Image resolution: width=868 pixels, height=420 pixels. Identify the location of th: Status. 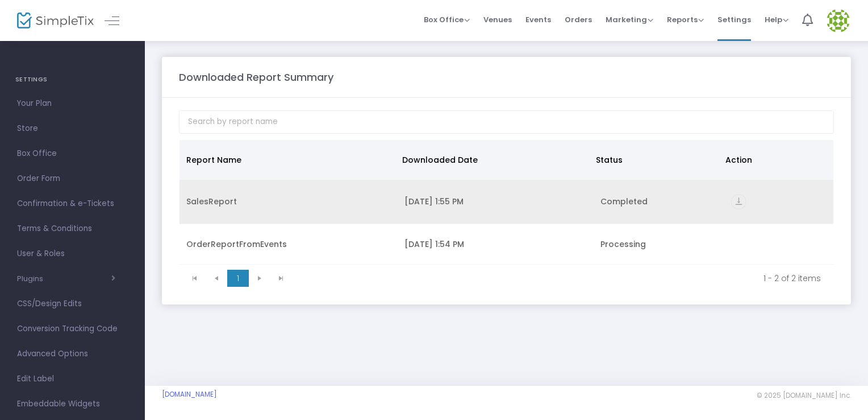
(654, 160).